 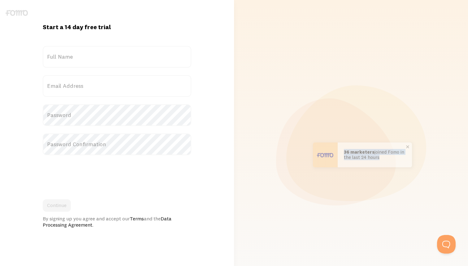 I want to click on p: joined Fomo in the last 24 hours, so click(x=375, y=154).